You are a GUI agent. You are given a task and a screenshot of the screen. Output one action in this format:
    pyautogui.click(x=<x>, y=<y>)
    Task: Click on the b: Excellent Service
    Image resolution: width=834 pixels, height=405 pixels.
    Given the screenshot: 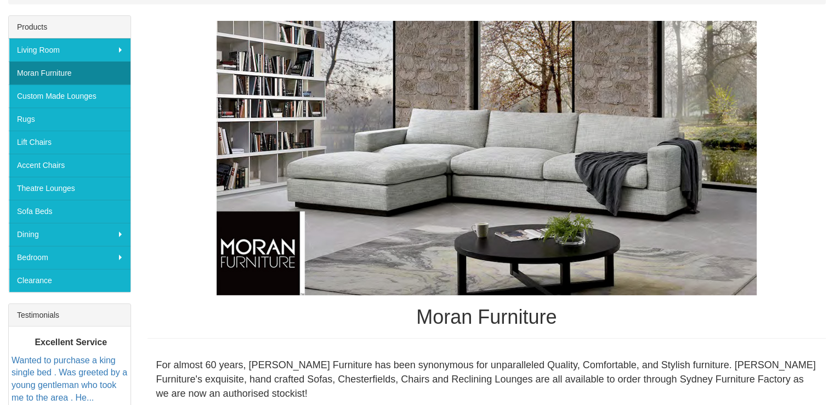 What is the action you would take?
    pyautogui.click(x=71, y=341)
    